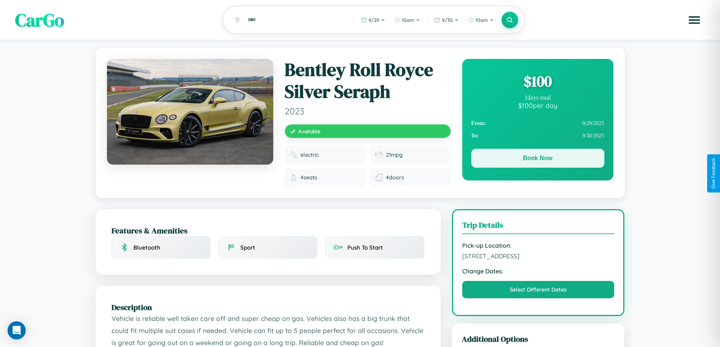 The width and height of the screenshot is (720, 347). What do you see at coordinates (309, 131) in the screenshot?
I see `span: Available` at bounding box center [309, 131].